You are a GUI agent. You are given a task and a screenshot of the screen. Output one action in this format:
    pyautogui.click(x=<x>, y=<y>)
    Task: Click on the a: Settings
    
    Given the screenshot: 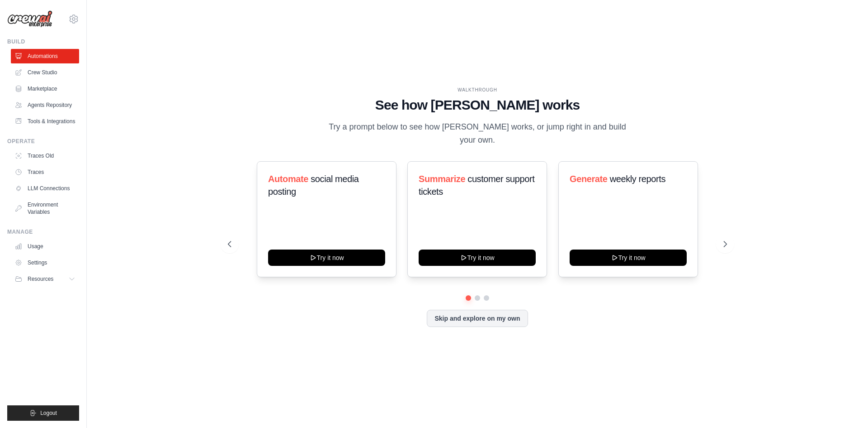 What is the action you would take?
    pyautogui.click(x=45, y=263)
    